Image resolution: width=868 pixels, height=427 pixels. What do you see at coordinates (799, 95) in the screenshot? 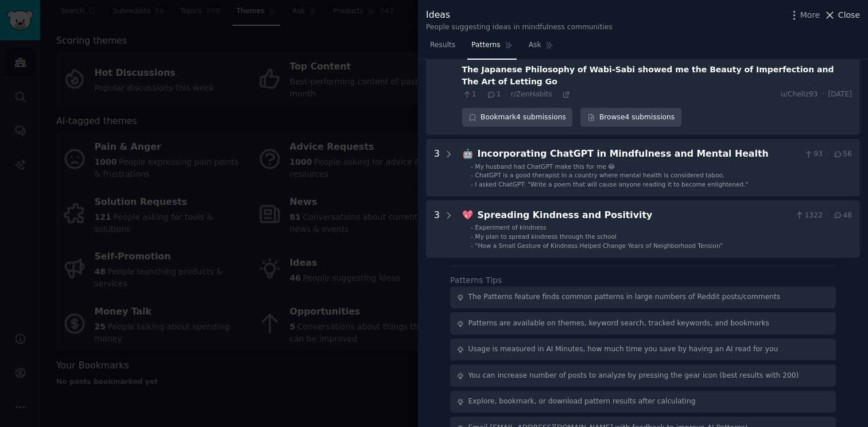
I see `span: u/Chellz93` at bounding box center [799, 95].